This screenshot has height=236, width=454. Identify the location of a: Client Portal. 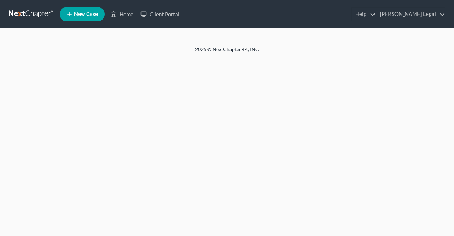
(160, 14).